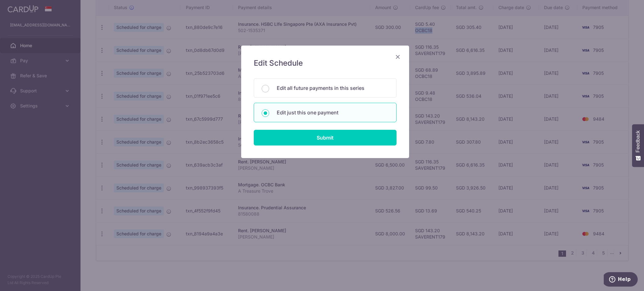 This screenshot has width=644, height=291. What do you see at coordinates (325, 138) in the screenshot?
I see `input: Submit` at bounding box center [325, 138].